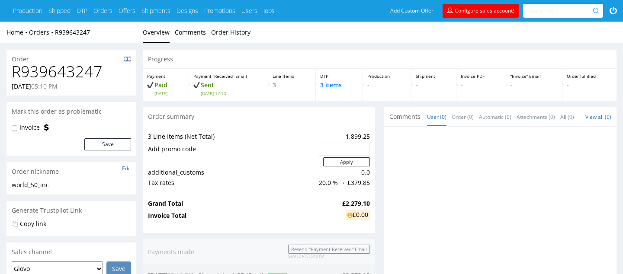 This screenshot has width=623, height=274. Describe the element at coordinates (535, 117) in the screenshot. I see `a: Attachments (0)` at that location.